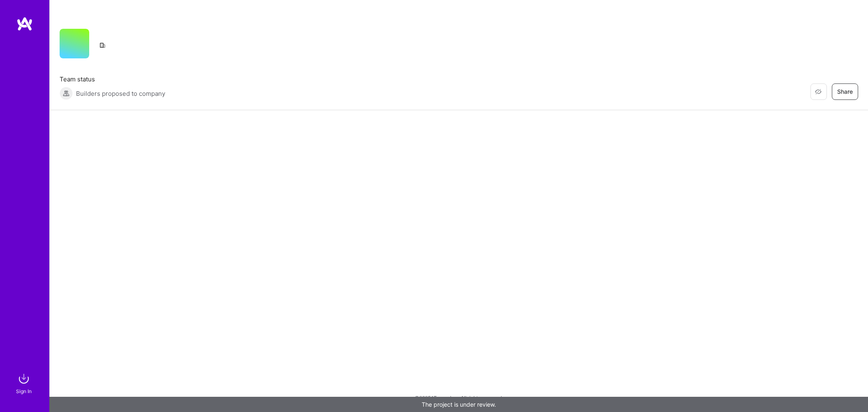  I want to click on i: icon EyeClosed, so click(818, 92).